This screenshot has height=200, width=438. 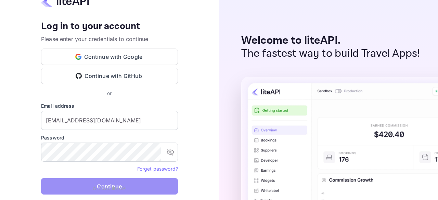 What do you see at coordinates (110, 57) in the screenshot?
I see `button: Continue with Google` at bounding box center [110, 57].